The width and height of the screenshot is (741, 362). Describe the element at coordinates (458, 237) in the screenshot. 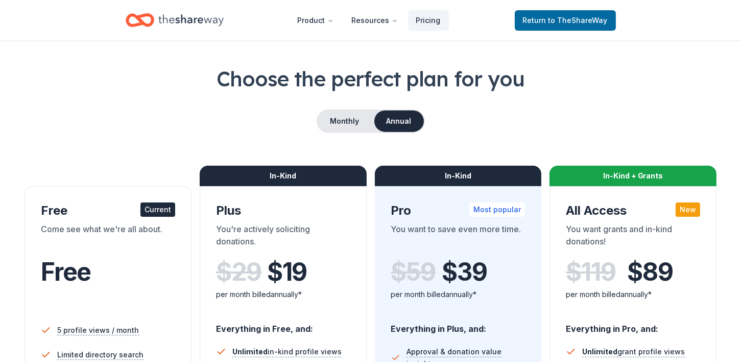

I see `div: You want to save even more time.` at that location.